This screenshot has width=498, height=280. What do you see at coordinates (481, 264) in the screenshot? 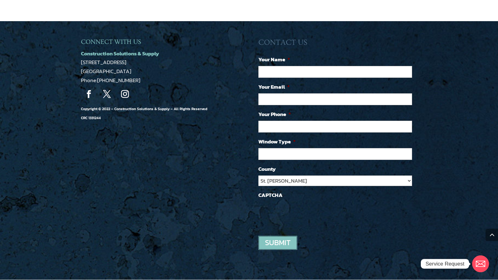
I see `a: Email` at bounding box center [481, 264].